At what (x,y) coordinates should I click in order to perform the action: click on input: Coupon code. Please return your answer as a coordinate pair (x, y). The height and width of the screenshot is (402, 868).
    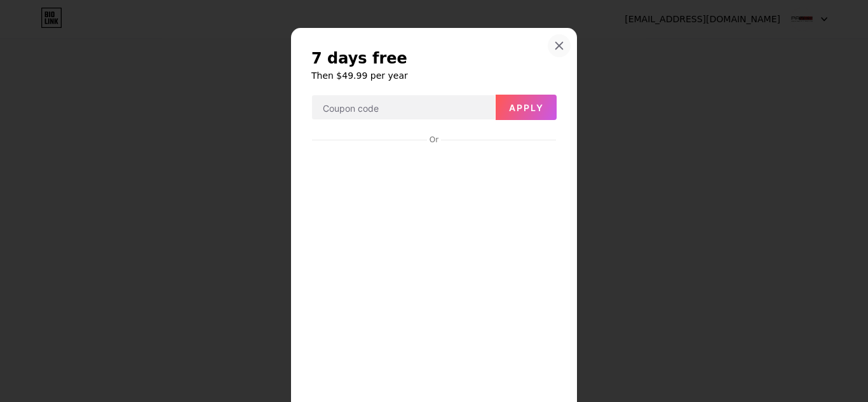
    Looking at the image, I should click on (403, 108).